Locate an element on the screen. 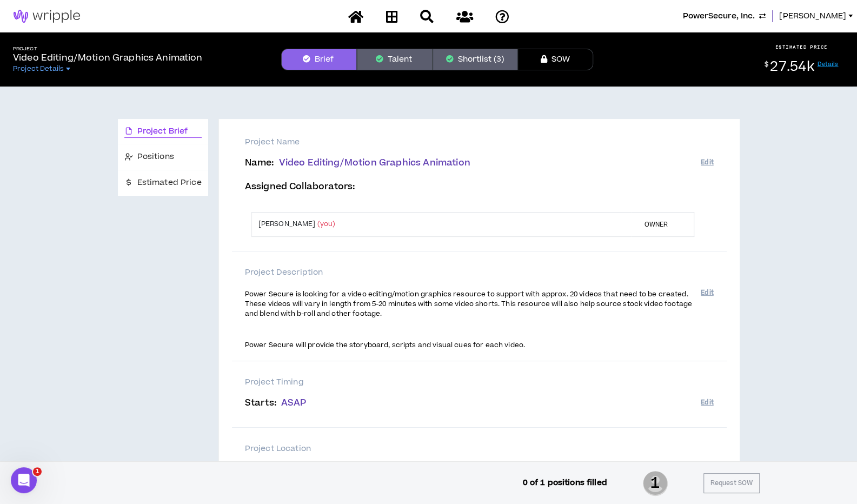 The image size is (857, 504). span: Positions is located at coordinates (156, 157).